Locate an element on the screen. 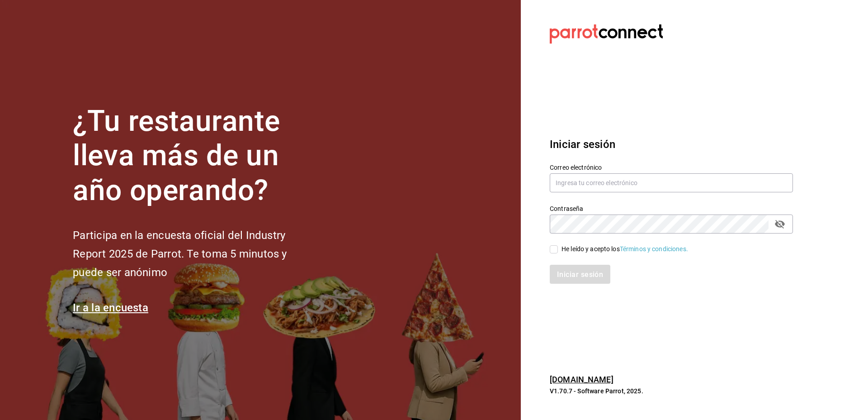 Image resolution: width=868 pixels, height=420 pixels. a: Ir a la encuesta is located at coordinates (111, 307).